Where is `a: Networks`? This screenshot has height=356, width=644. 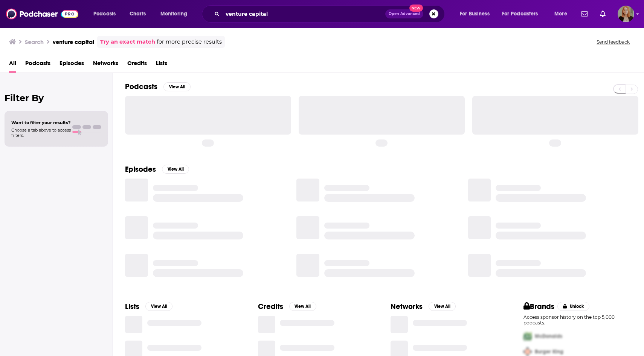 a: Networks is located at coordinates (105, 64).